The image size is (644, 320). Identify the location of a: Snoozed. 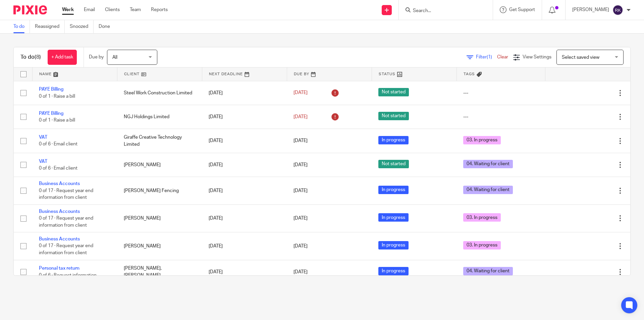
(82, 27).